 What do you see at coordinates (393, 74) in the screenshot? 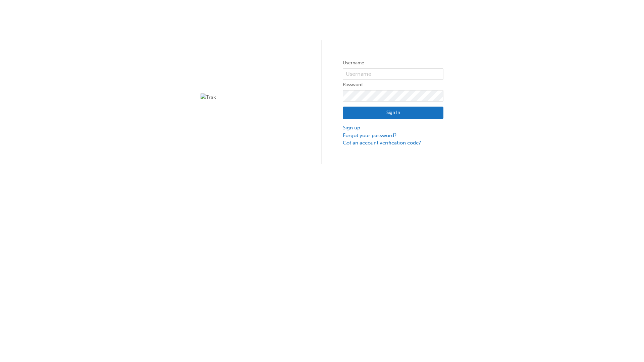
I see `input: Username` at bounding box center [393, 74].